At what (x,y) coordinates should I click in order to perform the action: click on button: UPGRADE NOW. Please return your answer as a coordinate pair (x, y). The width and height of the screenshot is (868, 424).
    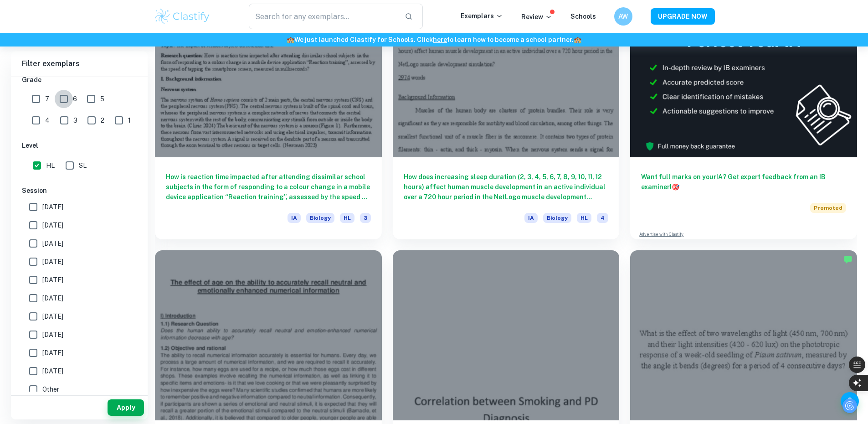
    Looking at the image, I should click on (683, 17).